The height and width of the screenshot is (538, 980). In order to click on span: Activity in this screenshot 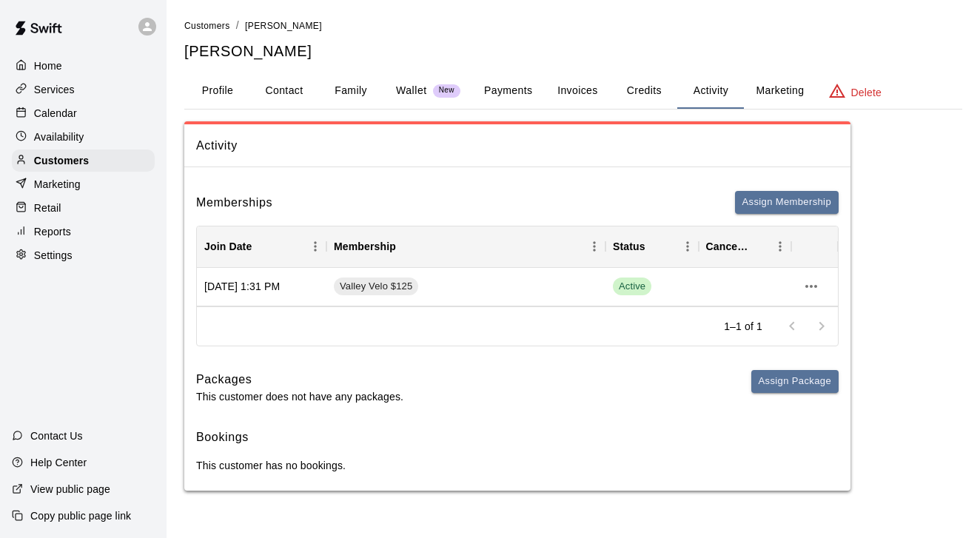, I will do `click(517, 146)`.